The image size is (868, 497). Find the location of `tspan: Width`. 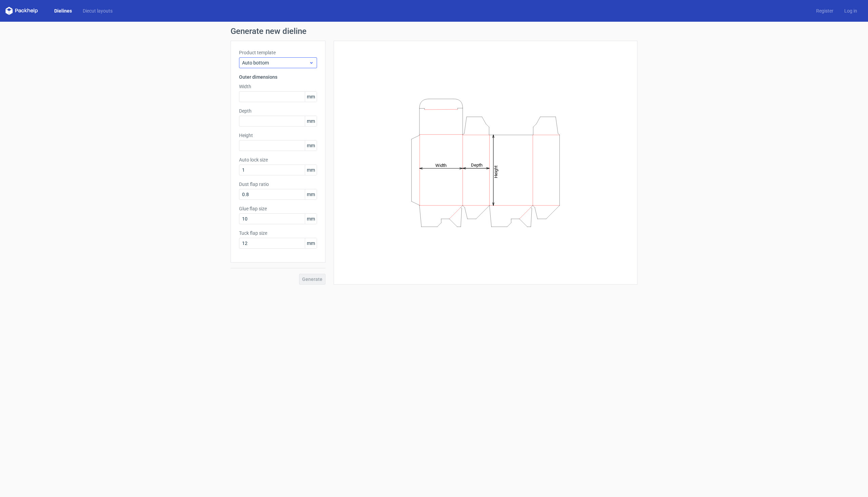

tspan: Width is located at coordinates (441, 165).